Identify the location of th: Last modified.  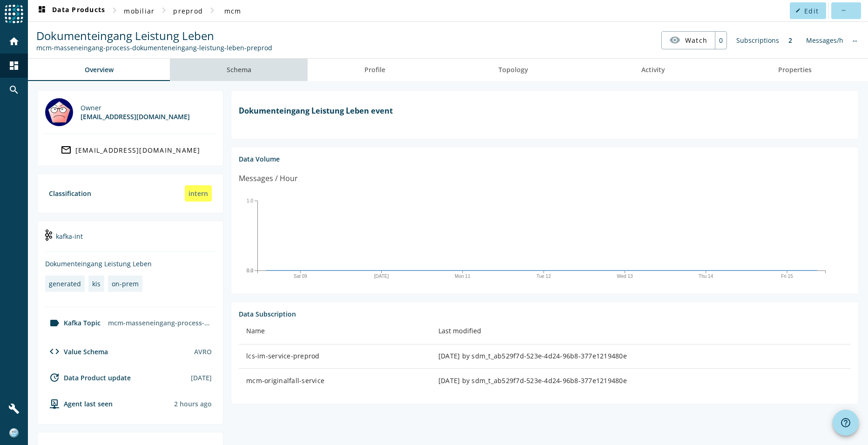
(641, 331).